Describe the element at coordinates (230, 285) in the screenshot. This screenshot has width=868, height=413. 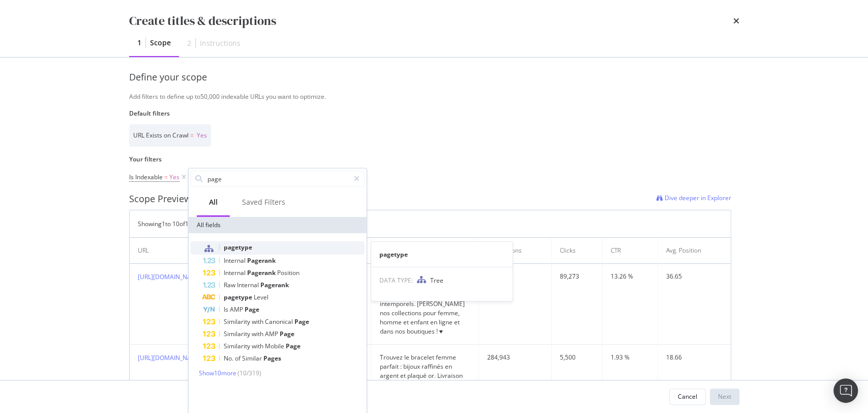
I see `span: Raw` at that location.